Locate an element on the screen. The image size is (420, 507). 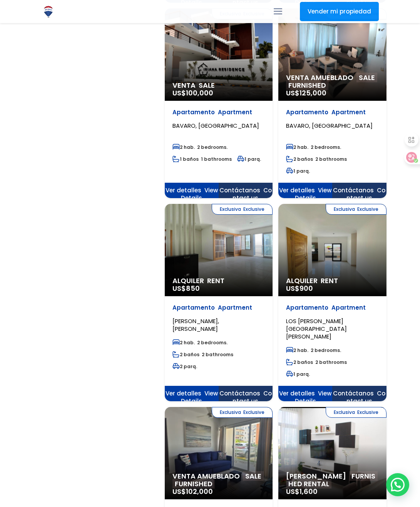
span: 1 baños is located at coordinates (202, 159).